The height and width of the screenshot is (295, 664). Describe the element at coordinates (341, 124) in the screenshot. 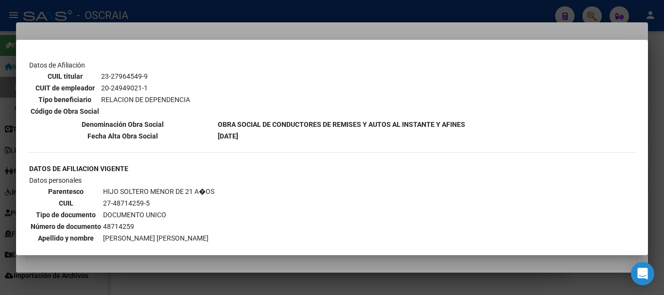

I see `b: OBRA SOCIAL DE CONDUCTORES DE REMISES Y AUTOS AL INSTANTE Y AFINES` at that location.